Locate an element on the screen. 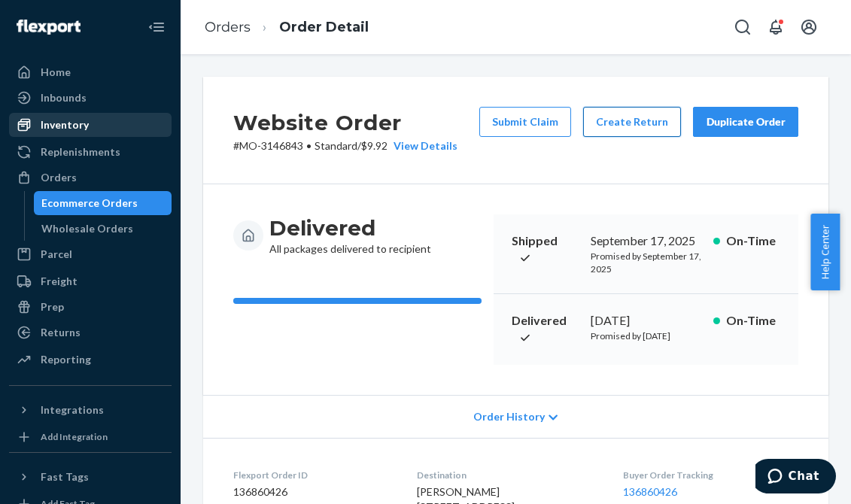 The image size is (851, 504). span: Standard is located at coordinates (336, 145).